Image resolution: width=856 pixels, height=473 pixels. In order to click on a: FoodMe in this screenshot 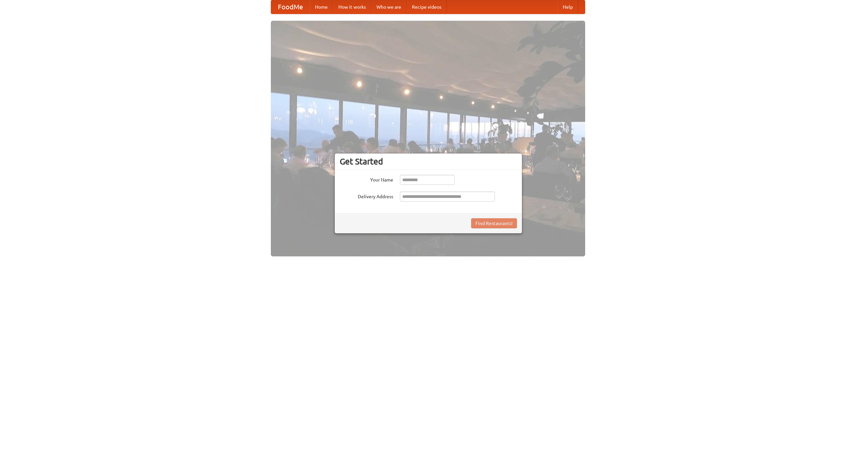, I will do `click(290, 7)`.